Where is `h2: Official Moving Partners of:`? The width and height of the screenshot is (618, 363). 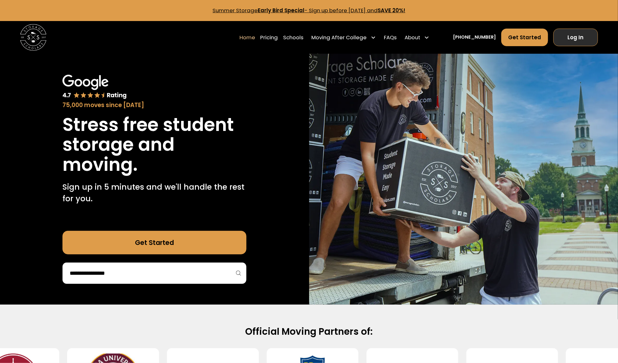 h2: Official Moving Partners of: is located at coordinates (309, 331).